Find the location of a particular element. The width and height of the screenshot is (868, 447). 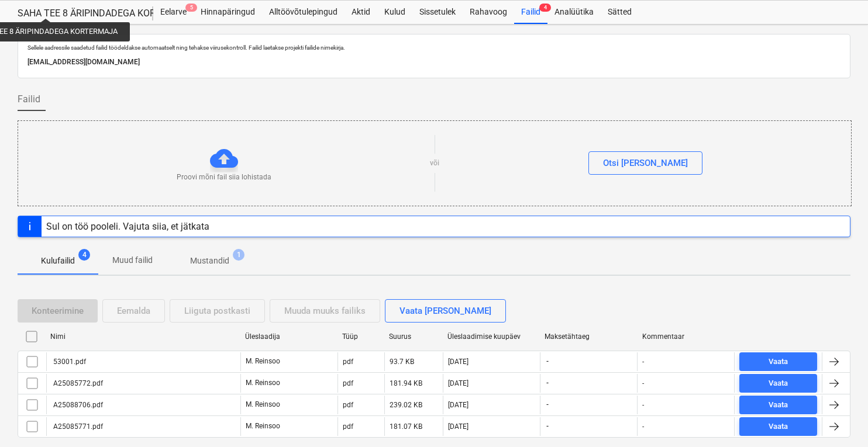

div: 53001.pdf is located at coordinates (68, 362).